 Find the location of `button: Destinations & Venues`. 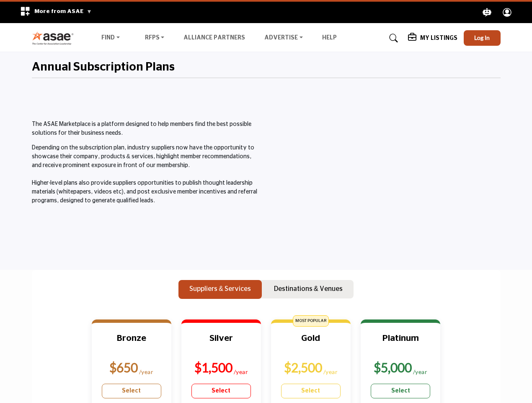

button: Destinations & Venues is located at coordinates (308, 289).